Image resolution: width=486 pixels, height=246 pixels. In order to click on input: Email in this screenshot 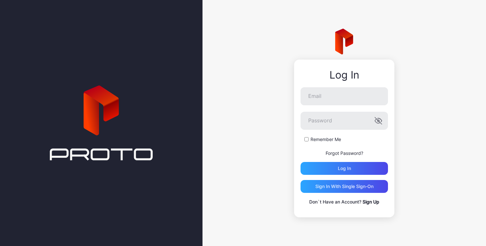, I will do `click(344, 96)`.